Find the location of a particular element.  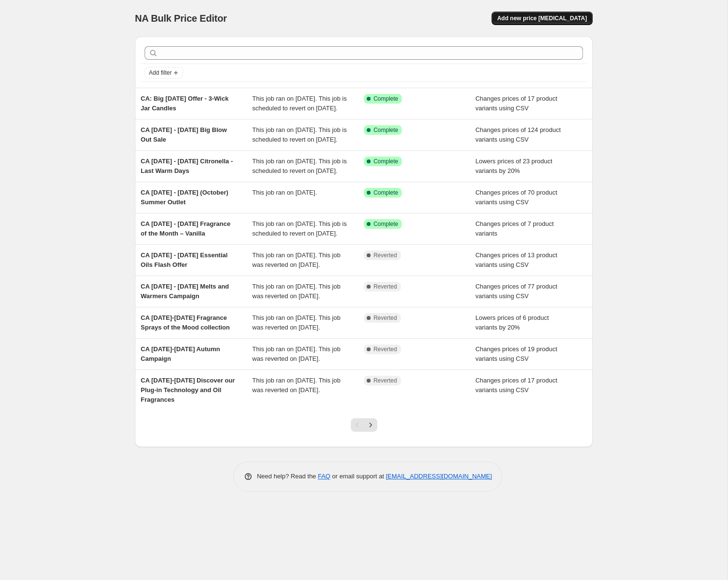

button: Add filter is located at coordinates (164, 73).